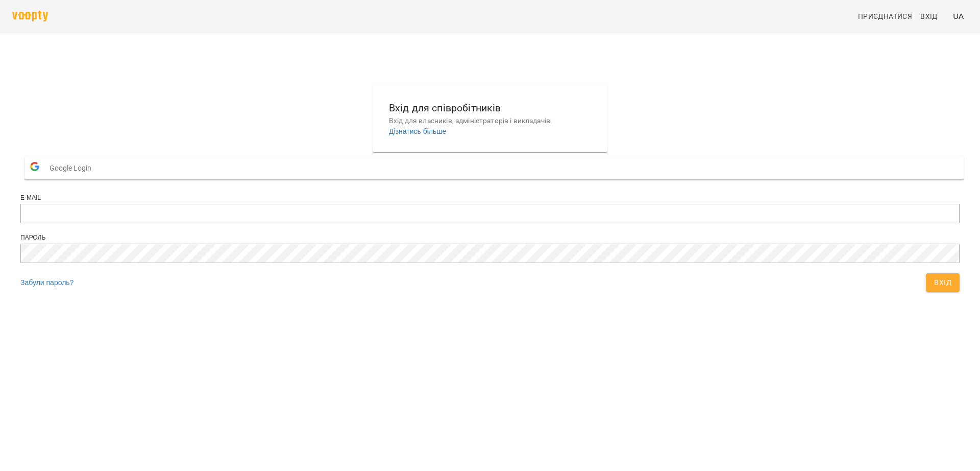  I want to click on a: Приєднатися, so click(885, 16).